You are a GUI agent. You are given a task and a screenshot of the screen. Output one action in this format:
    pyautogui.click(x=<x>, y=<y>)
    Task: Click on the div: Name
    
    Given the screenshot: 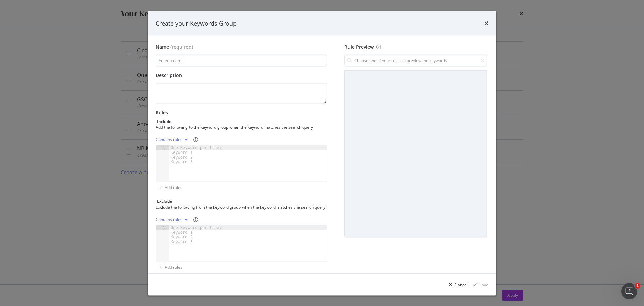 What is the action you would take?
    pyautogui.click(x=162, y=47)
    